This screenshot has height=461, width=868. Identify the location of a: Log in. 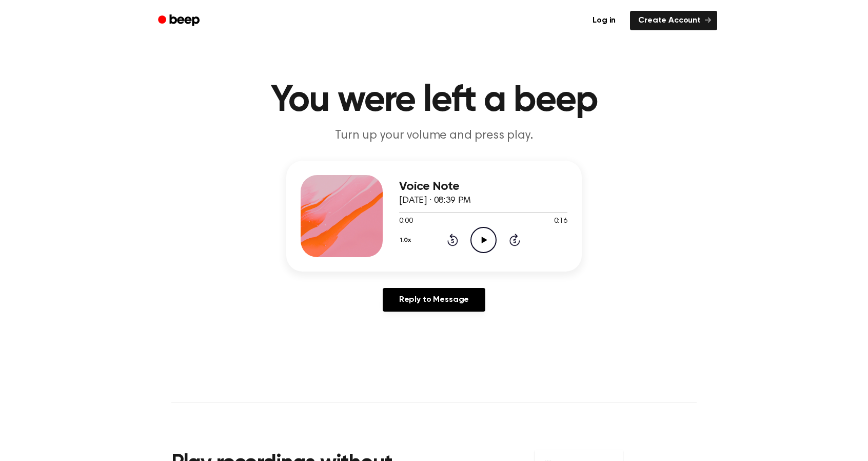
(604, 21).